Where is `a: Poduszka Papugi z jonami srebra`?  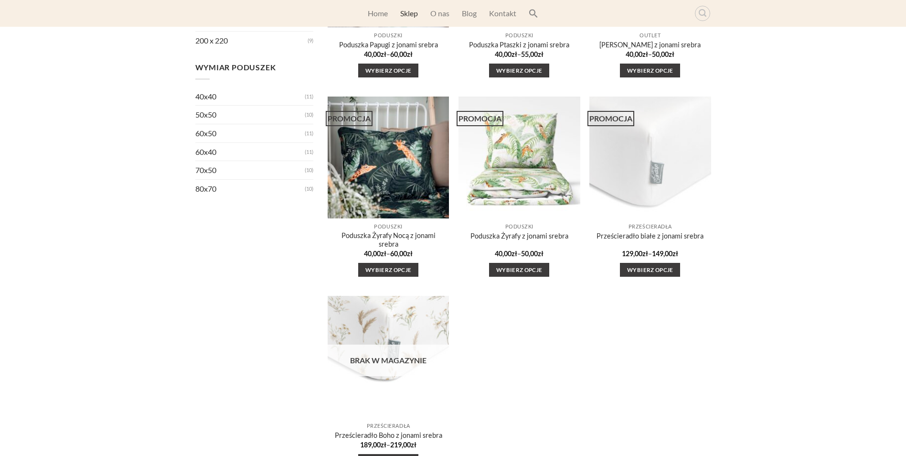 a: Poduszka Papugi z jonami srebra is located at coordinates (388, 45).